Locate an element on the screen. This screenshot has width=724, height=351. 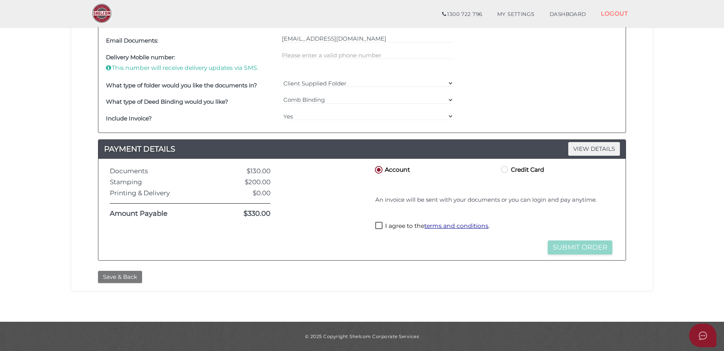
div: © 2025 Copyright Shelcom Corporate Services is located at coordinates (362, 336).